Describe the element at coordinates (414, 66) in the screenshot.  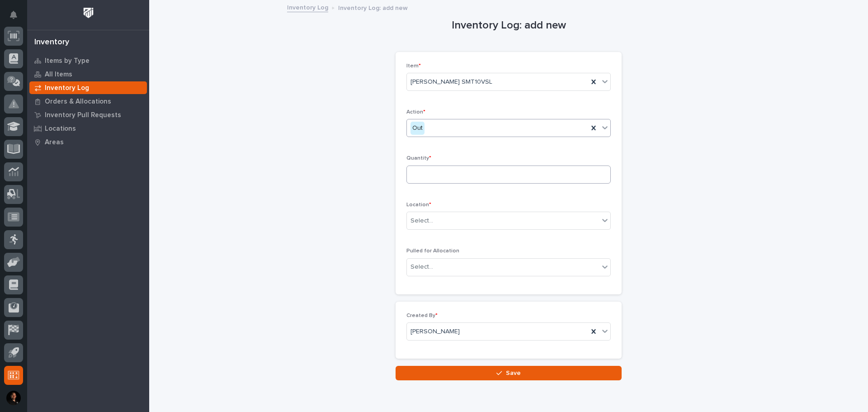
I see `span: Item` at that location.